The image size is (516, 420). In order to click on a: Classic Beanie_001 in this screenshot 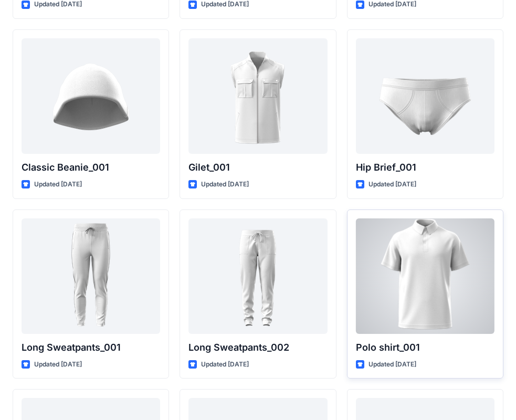, I will do `click(91, 96)`.